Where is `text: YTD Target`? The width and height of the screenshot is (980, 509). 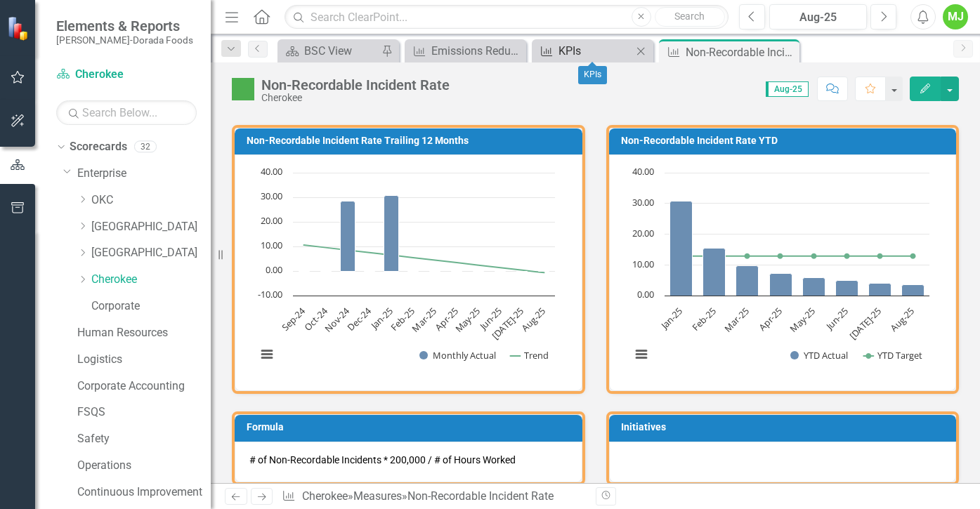
text: YTD Target is located at coordinates (900, 355).